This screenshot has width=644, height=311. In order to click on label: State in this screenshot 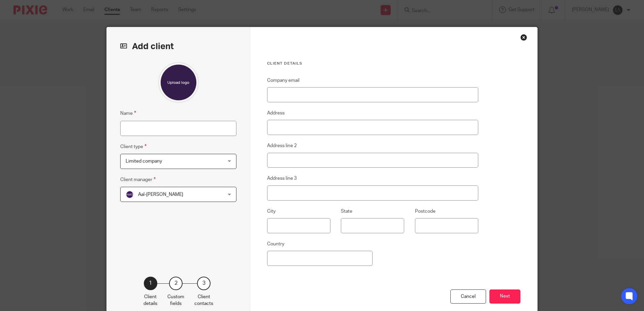, I will do `click(347, 212)`.